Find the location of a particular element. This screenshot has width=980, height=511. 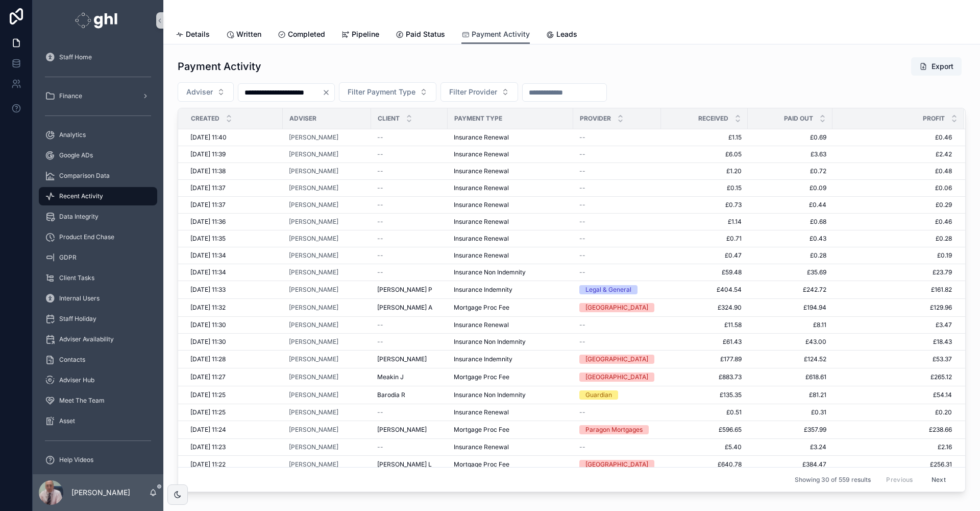

span: Filter Payment Type is located at coordinates (381, 92).